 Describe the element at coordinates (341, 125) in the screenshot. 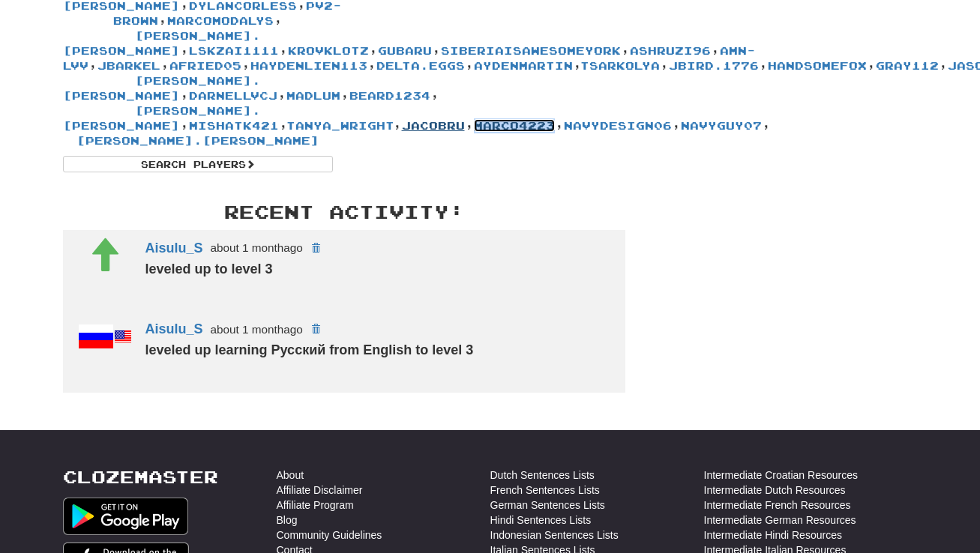

I see `a: tanya_wright` at that location.